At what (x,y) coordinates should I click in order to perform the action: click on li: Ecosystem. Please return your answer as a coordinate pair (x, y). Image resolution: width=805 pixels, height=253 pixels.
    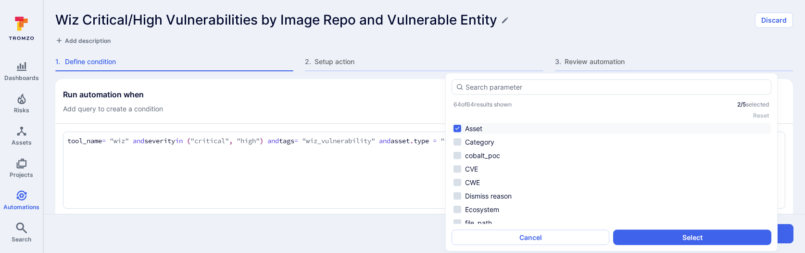
    Looking at the image, I should click on (611, 209).